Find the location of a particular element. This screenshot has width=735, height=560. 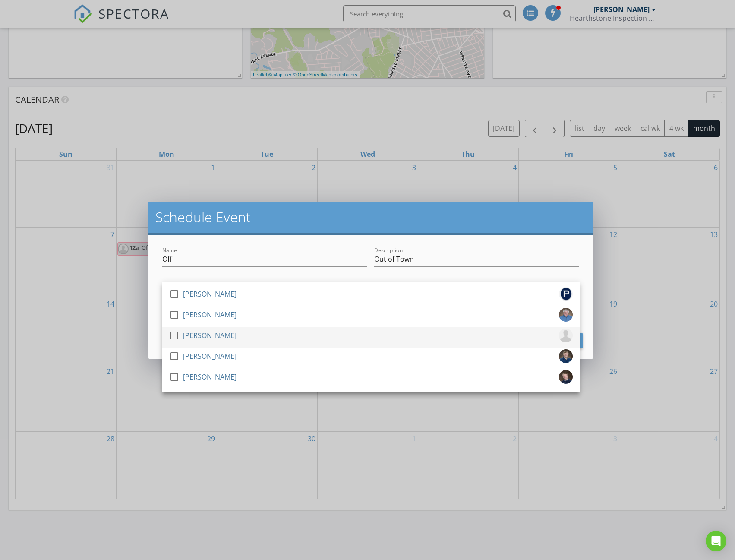

img: 20_facebook_20250205_at_11.37.53_am.jpg is located at coordinates (566, 294).